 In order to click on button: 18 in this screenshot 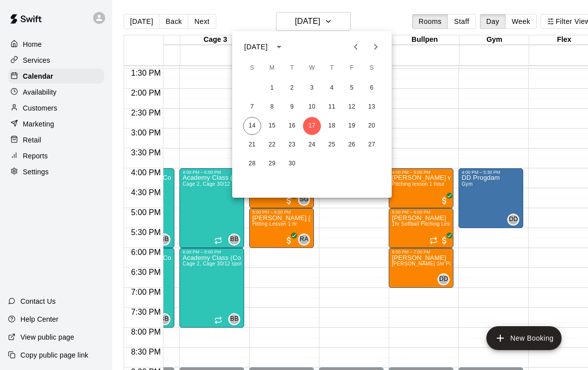, I will do `click(332, 126)`.